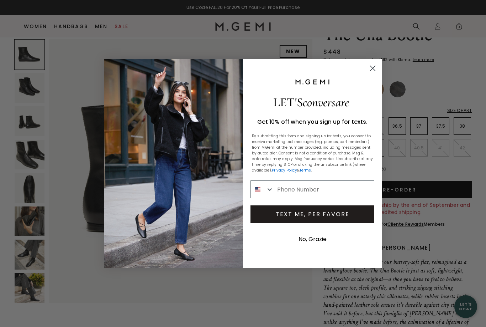 Image resolution: width=486 pixels, height=327 pixels. What do you see at coordinates (174, 163) in the screenshot?
I see `img: 8e0fdc03-8c87-4df5-b69c-a6dfe8fe7031.jpeg` at bounding box center [174, 163].